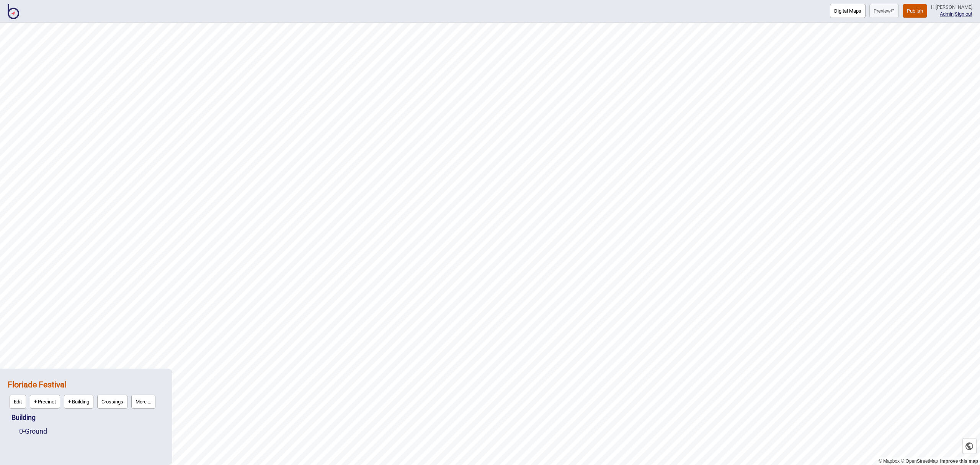 The image size is (980, 465). Describe the element at coordinates (963, 14) in the screenshot. I see `button: Sign out` at that location.